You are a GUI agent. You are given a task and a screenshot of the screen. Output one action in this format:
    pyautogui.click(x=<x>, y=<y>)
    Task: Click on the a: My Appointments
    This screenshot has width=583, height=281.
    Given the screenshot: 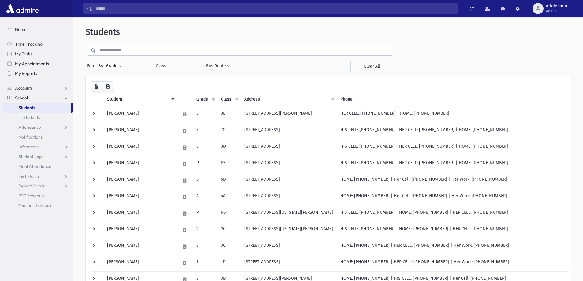 What is the action you would take?
    pyautogui.click(x=38, y=64)
    